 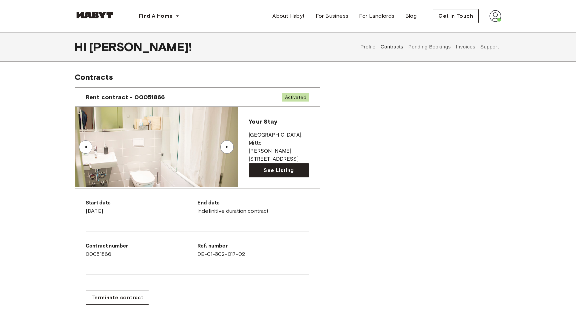 What do you see at coordinates (141, 246) in the screenshot?
I see `p: Contract number` at bounding box center [141, 246].